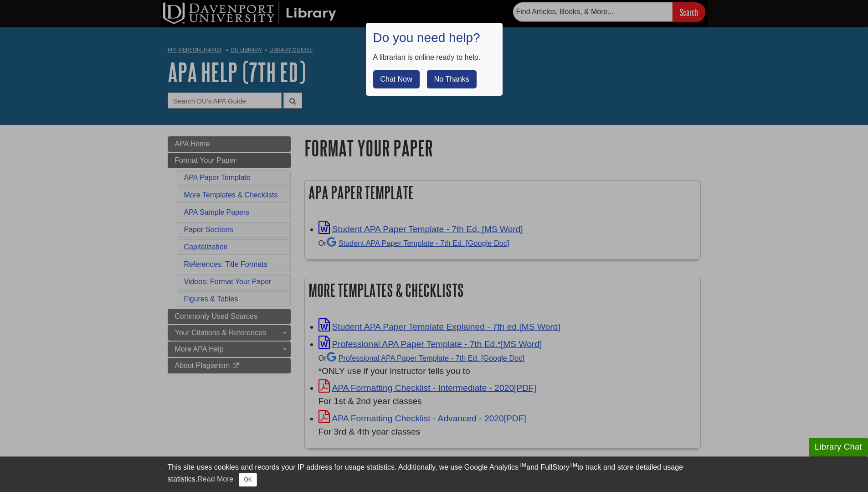 This screenshot has width=868, height=492. What do you see at coordinates (434, 38) in the screenshot?
I see `h1: Do you need help?` at bounding box center [434, 38].